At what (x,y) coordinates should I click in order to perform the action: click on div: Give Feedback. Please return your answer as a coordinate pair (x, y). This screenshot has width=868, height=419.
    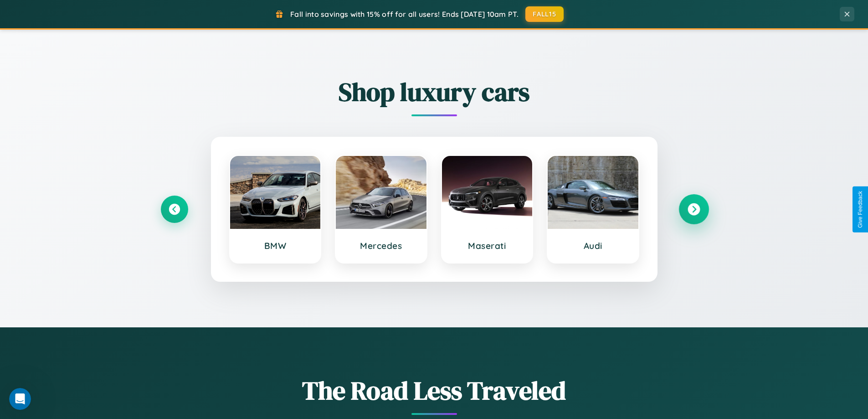
    Looking at the image, I should click on (860, 209).